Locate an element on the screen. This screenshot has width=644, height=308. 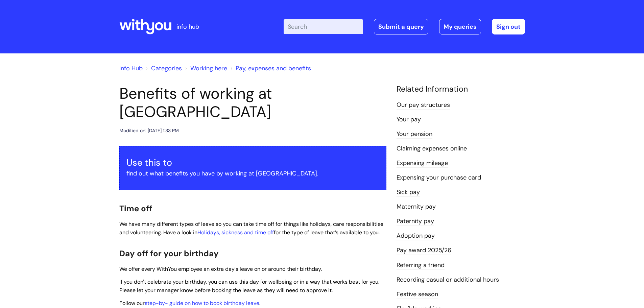
span: Follow our . is located at coordinates (190, 303).